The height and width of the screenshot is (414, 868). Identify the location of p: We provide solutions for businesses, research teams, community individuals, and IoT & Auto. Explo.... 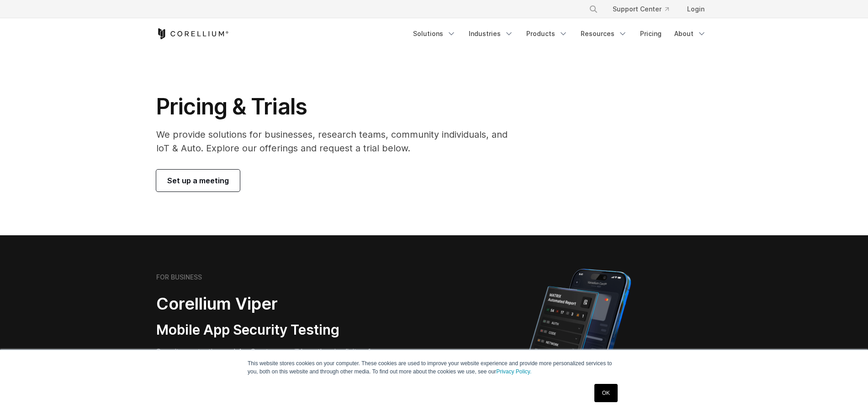
(338, 142).